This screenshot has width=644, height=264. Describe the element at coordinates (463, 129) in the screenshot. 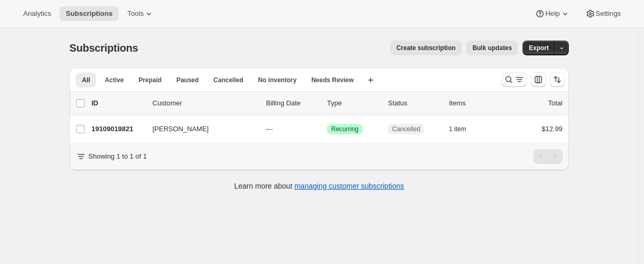

I see `button: 1 item` at that location.